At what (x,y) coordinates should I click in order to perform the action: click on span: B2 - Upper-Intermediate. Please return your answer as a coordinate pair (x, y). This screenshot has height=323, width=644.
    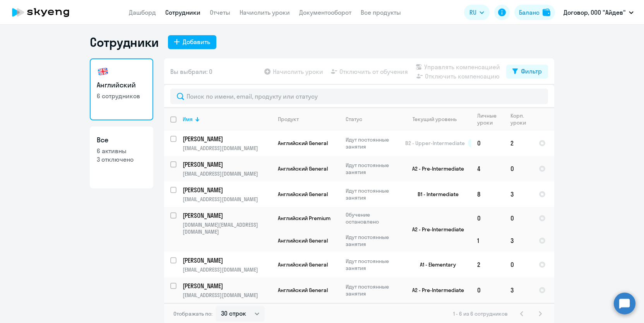
    Looking at the image, I should click on (435, 143).